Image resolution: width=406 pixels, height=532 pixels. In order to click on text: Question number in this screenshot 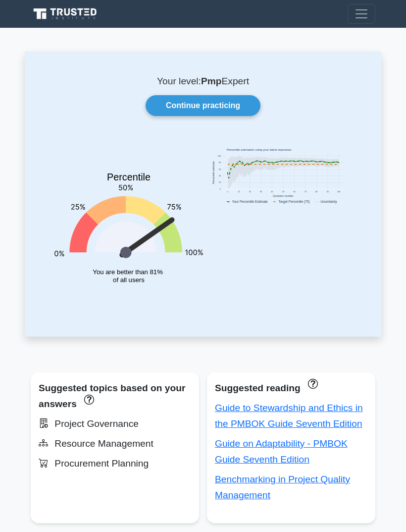, I will do `click(284, 196)`.